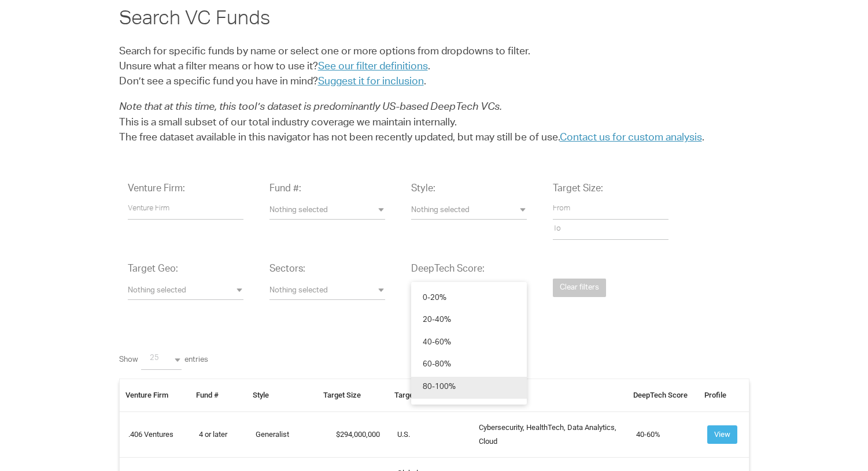 This screenshot has width=868, height=471. I want to click on span: 25, so click(170, 359).